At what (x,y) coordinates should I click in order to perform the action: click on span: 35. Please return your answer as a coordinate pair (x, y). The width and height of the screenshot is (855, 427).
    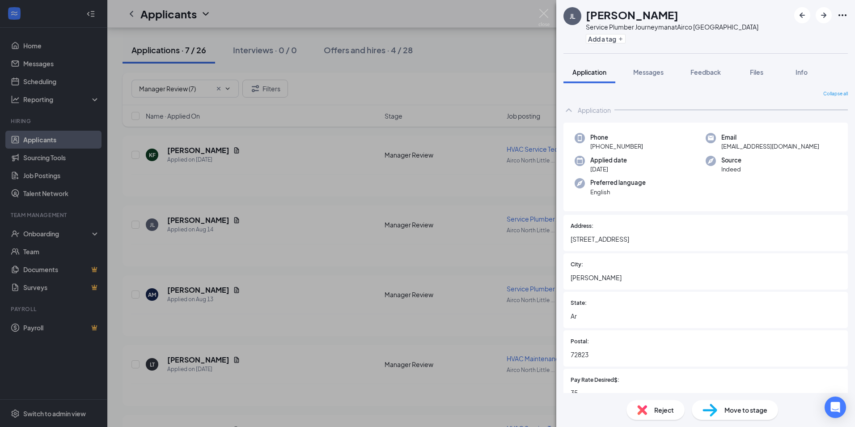
    Looking at the image, I should click on (706, 392).